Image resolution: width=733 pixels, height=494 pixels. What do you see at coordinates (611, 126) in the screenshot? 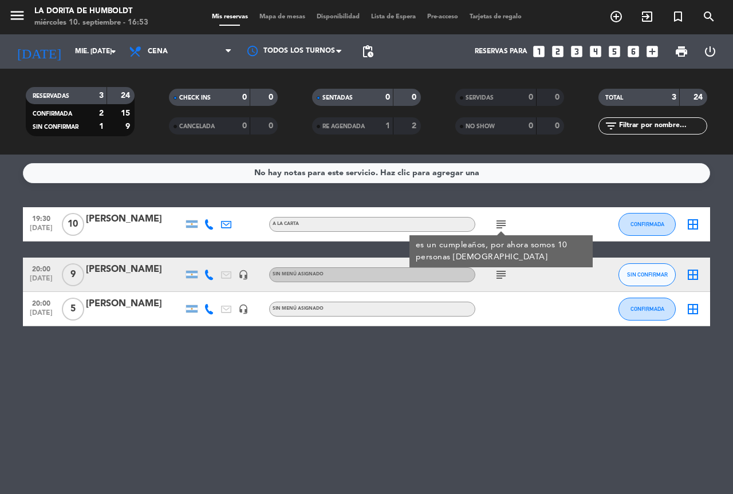
I see `i: filter_list` at bounding box center [611, 126].